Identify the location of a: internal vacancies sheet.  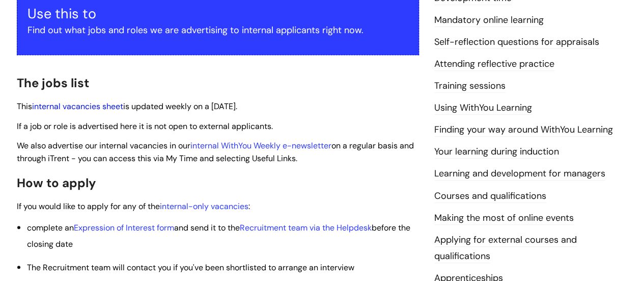
(77, 106).